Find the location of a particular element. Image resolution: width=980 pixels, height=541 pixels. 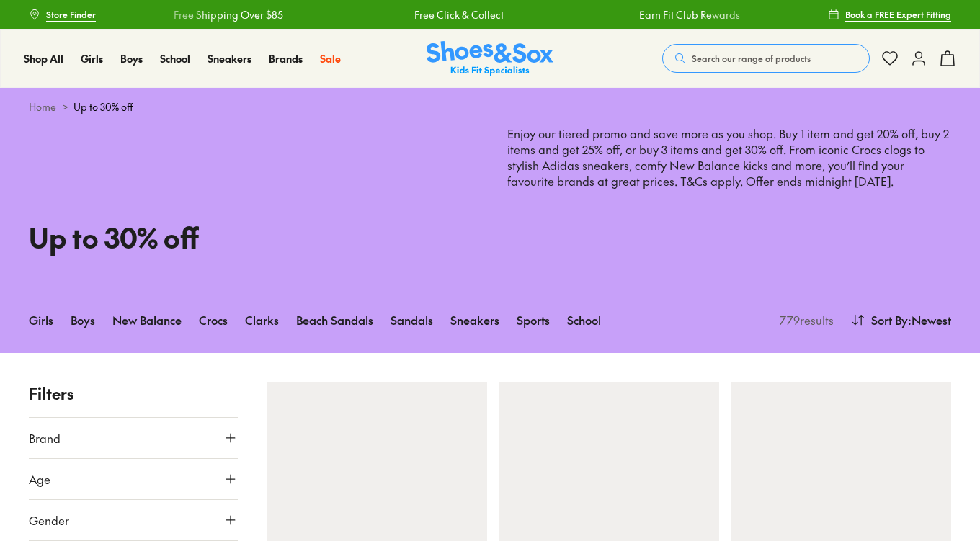

a: Sandals is located at coordinates (412, 320).